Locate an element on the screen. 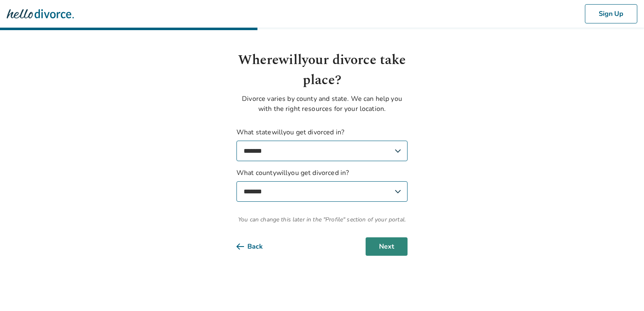 The image size is (644, 311). p: Divorce varies by county and state. We can help you with the right resources for your location. is located at coordinates (322, 104).